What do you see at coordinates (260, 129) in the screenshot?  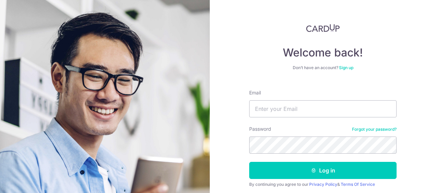 I see `label: Password` at bounding box center [260, 129].